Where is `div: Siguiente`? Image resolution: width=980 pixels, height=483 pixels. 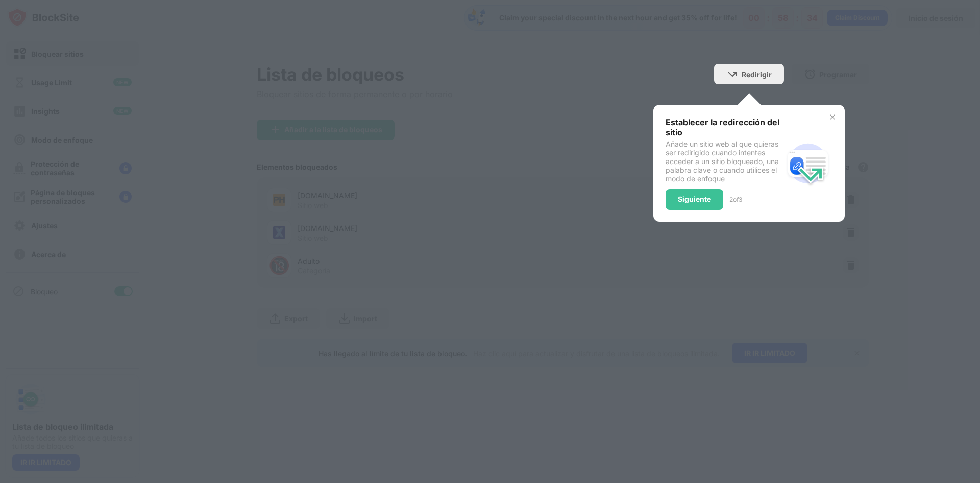 div: Siguiente is located at coordinates (694, 199).